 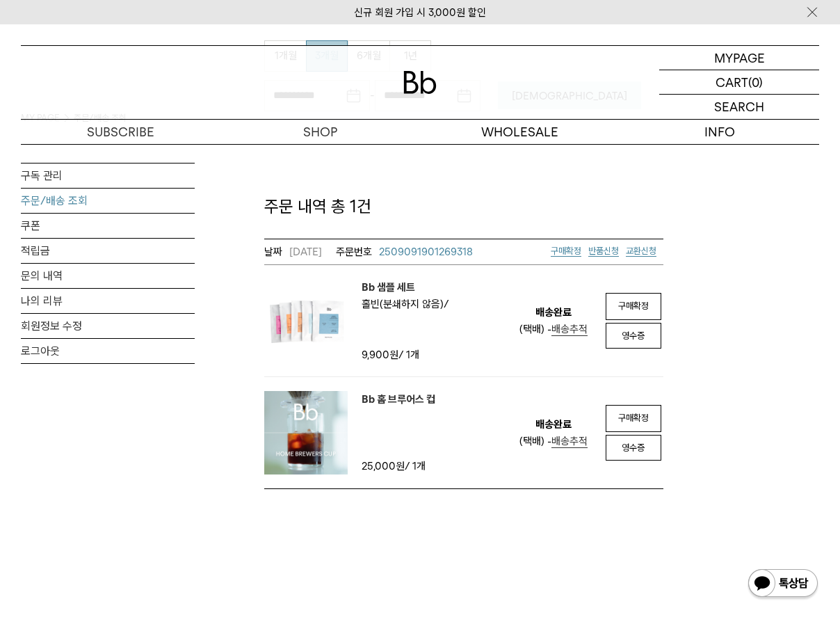 I want to click on p: (0), so click(x=756, y=82).